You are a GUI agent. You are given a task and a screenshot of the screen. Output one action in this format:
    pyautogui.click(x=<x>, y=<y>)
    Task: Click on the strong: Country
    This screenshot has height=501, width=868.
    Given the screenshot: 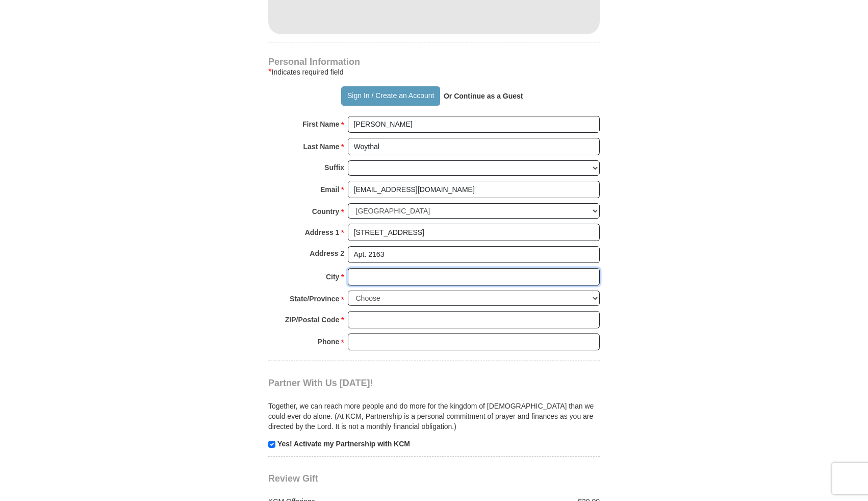 What is the action you would take?
    pyautogui.click(x=326, y=211)
    